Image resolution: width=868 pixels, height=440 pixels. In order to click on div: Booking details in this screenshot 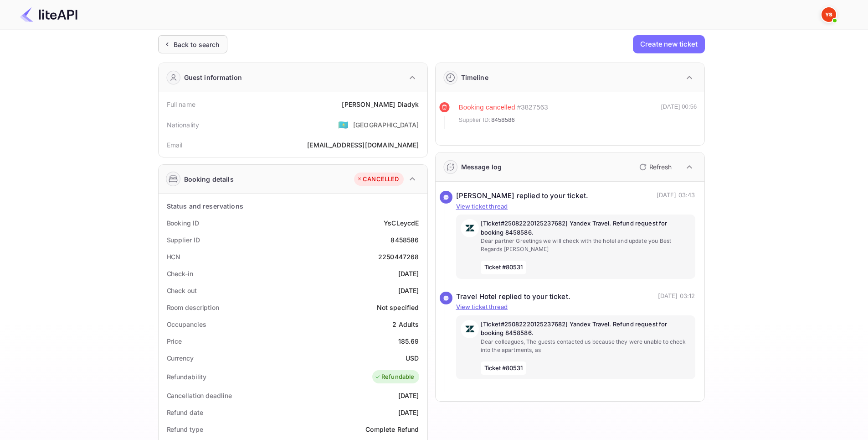, I will do `click(209, 179)`.